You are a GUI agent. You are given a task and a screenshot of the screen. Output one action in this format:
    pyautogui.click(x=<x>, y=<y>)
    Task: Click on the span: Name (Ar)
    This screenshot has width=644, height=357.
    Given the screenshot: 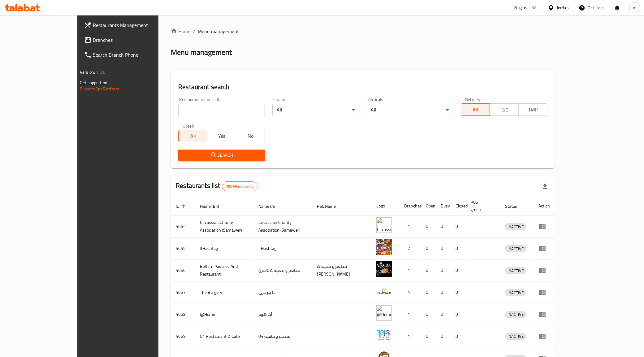 What is the action you would take?
    pyautogui.click(x=271, y=206)
    